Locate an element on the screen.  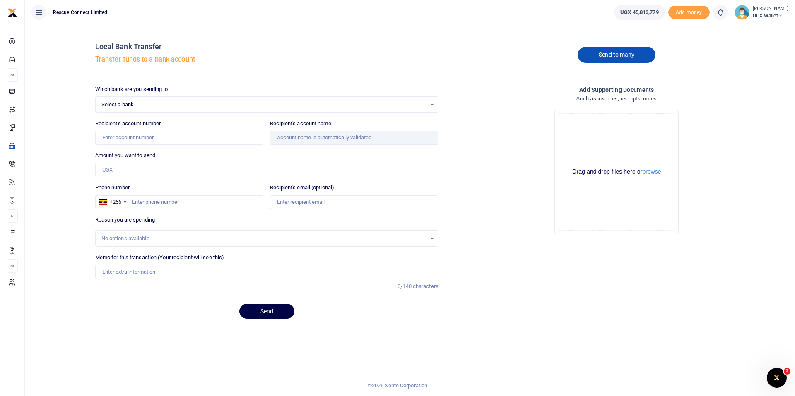
input: Enter extra information is located at coordinates (266, 272).